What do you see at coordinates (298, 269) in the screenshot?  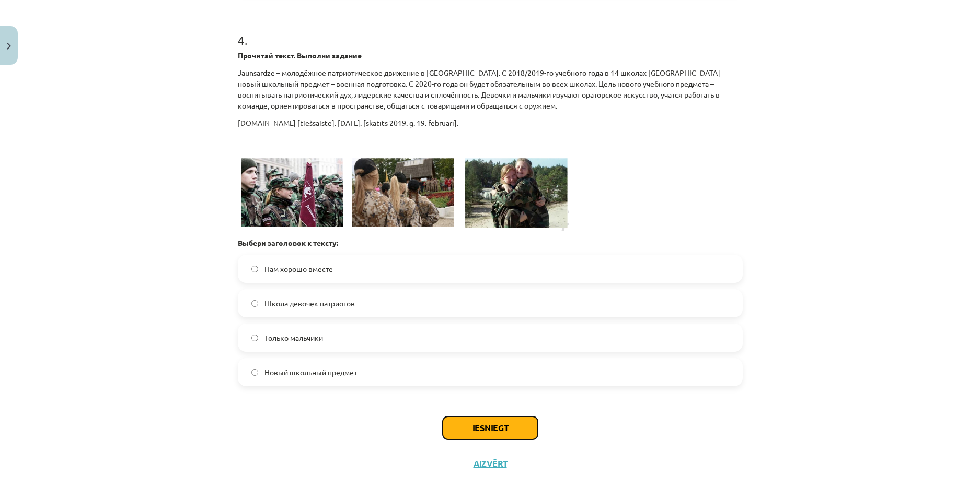 I see `span: Нам хорошо вместе` at bounding box center [298, 269].